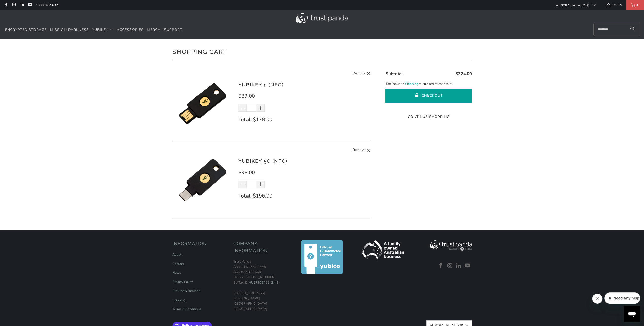  What do you see at coordinates (173, 30) in the screenshot?
I see `a: Support` at bounding box center [173, 30].